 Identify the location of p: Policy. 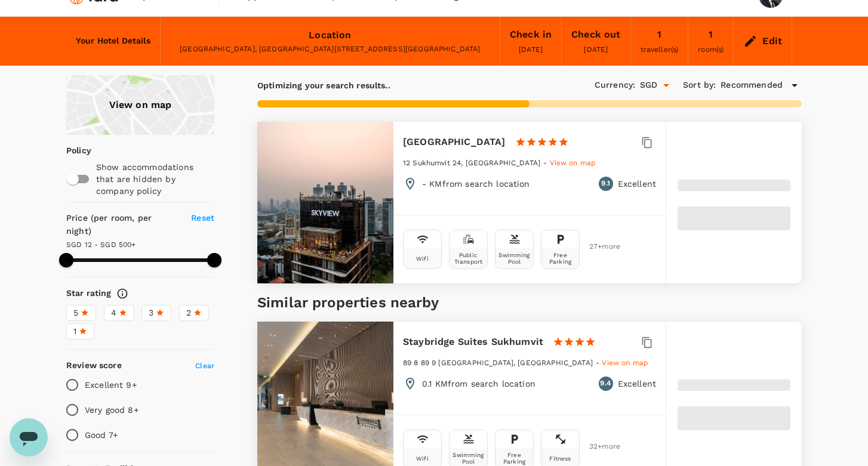
(70, 150).